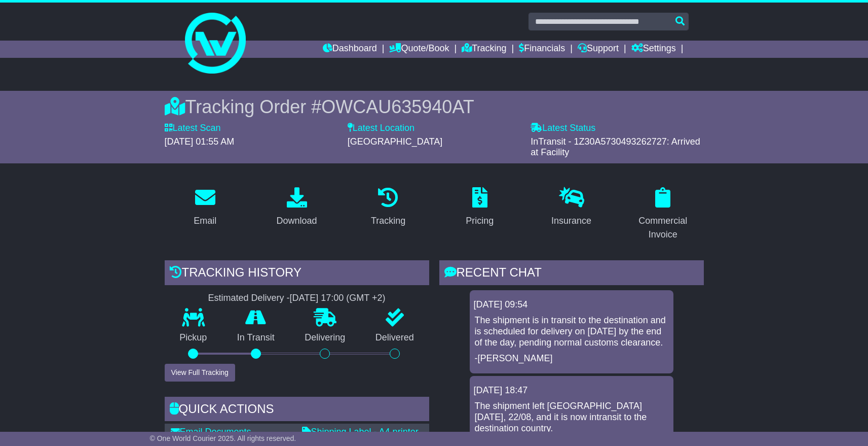 The width and height of the screenshot is (868, 446). I want to click on div: Tracking Order #, so click(434, 107).